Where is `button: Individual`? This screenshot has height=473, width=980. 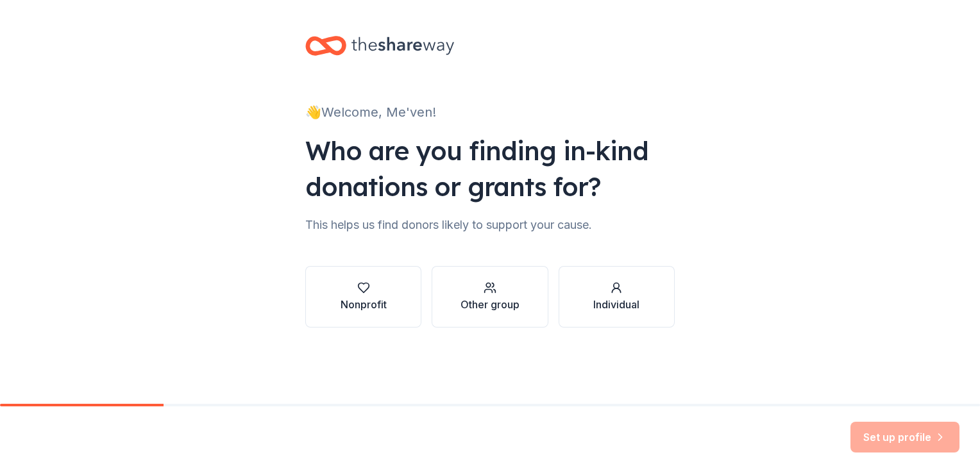 button: Individual is located at coordinates (616, 297).